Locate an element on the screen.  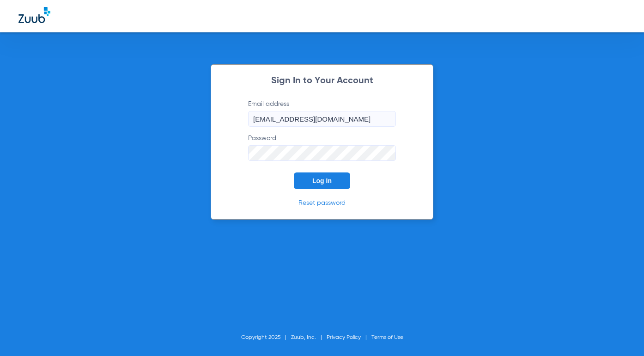
button: Log In is located at coordinates (322, 181).